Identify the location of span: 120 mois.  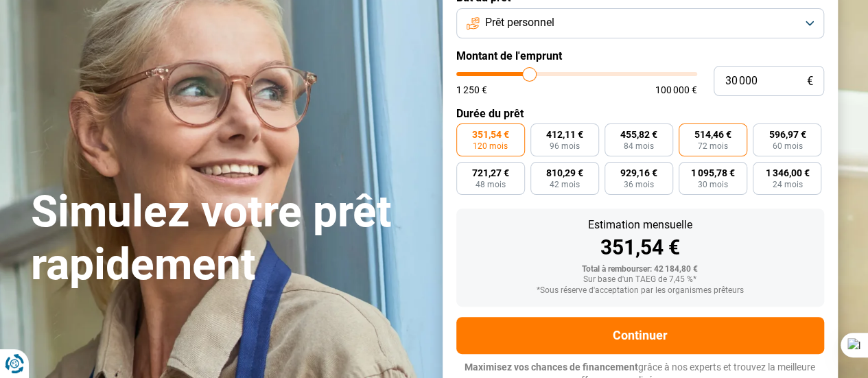
(490, 146).